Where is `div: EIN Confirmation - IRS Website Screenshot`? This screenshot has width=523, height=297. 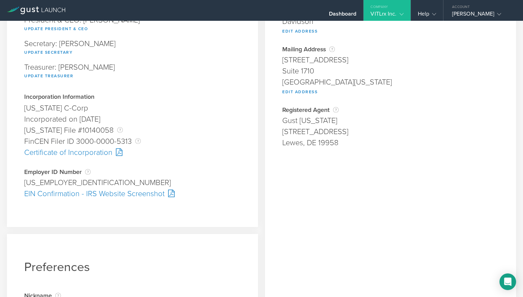 div: EIN Confirmation - IRS Website Screenshot is located at coordinates (133, 193).